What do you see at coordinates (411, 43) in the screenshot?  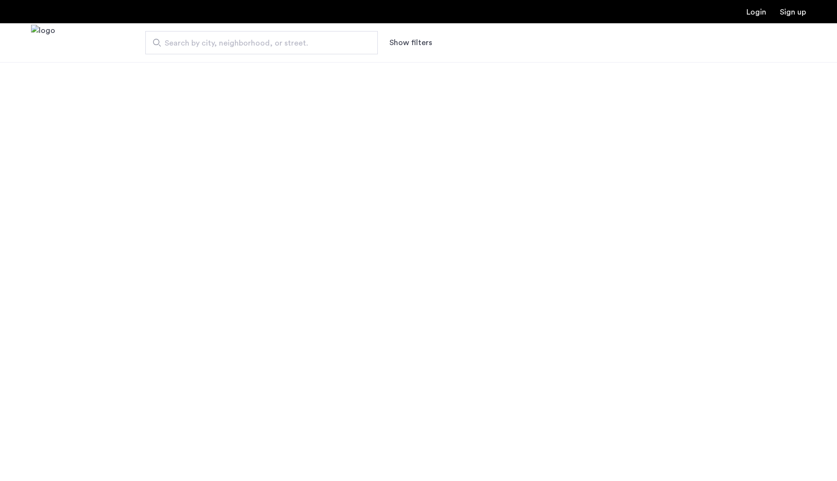 I see `button: Show or hide filters` at bounding box center [411, 43].